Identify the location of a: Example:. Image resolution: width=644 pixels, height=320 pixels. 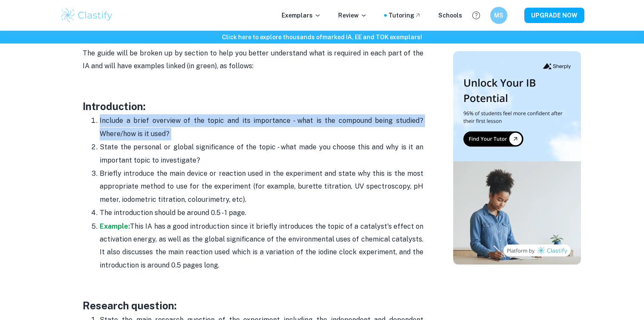
(115, 226).